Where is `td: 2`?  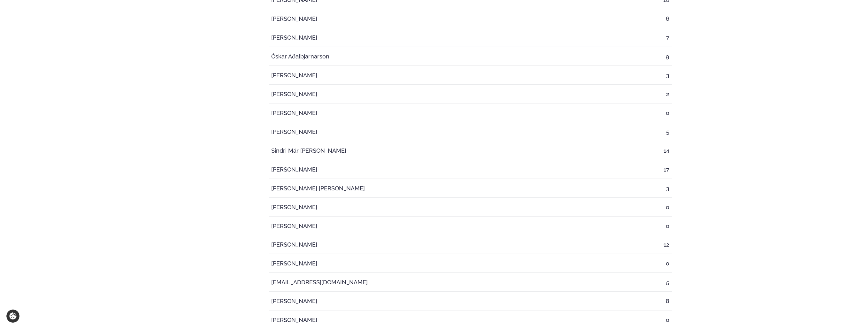 td: 2 is located at coordinates (639, 94).